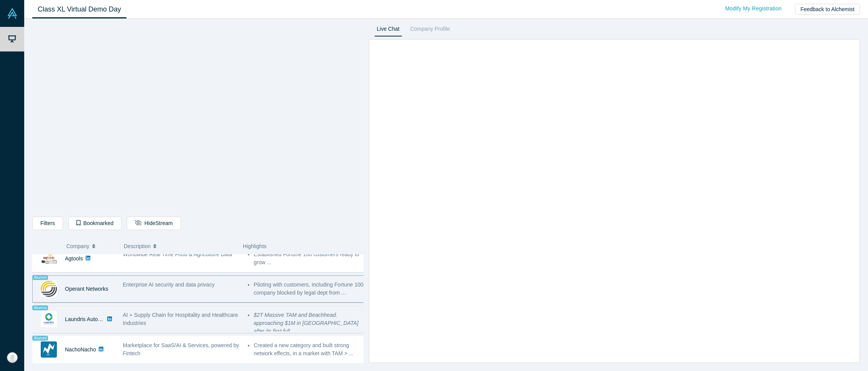 The image size is (868, 371). I want to click on img: Alchemist Vault Logo, so click(13, 13).